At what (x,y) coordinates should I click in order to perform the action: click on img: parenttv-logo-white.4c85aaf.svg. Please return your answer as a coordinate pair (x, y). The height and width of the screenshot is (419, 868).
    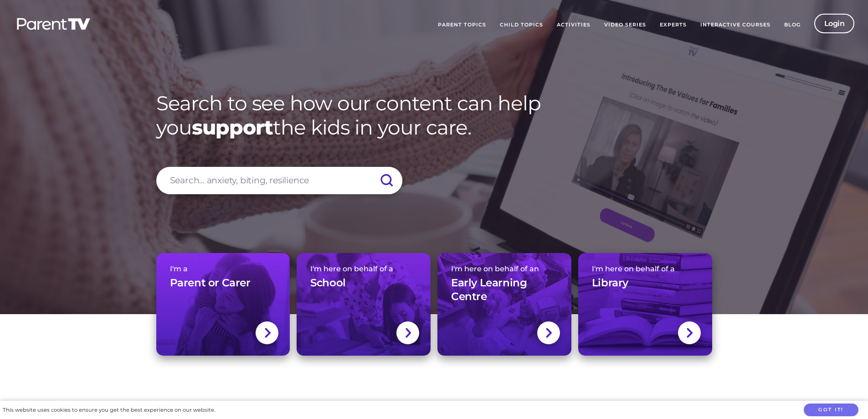
    Looking at the image, I should click on (53, 24).